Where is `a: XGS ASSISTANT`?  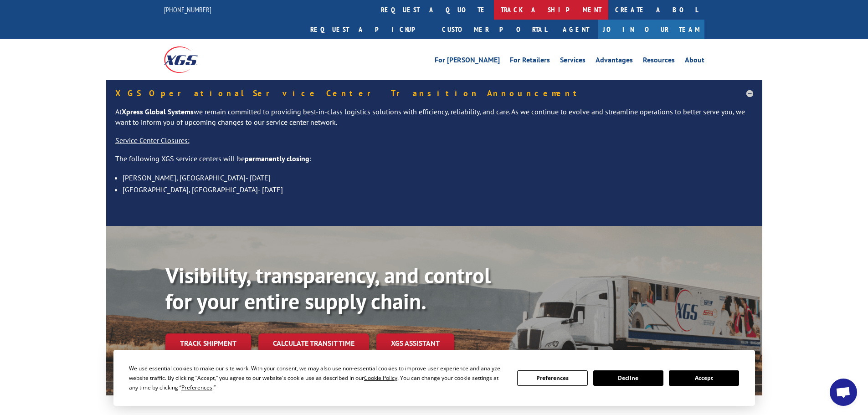
a: XGS ASSISTANT is located at coordinates (415, 343).